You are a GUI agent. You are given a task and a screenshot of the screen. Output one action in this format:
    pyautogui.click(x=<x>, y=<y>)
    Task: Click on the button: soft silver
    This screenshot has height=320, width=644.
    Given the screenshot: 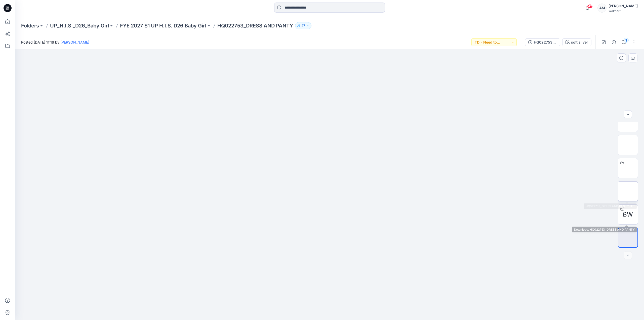 What is the action you would take?
    pyautogui.click(x=577, y=42)
    